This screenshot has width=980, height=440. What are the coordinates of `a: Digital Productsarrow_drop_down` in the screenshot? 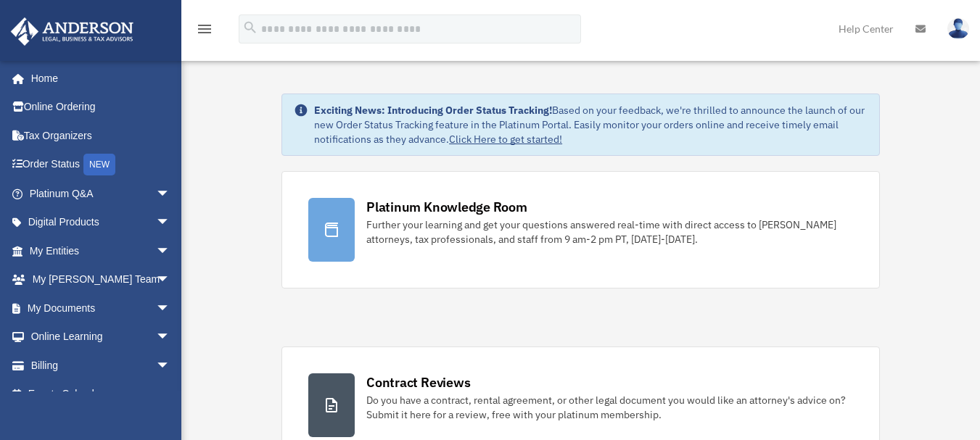 It's located at (101, 222).